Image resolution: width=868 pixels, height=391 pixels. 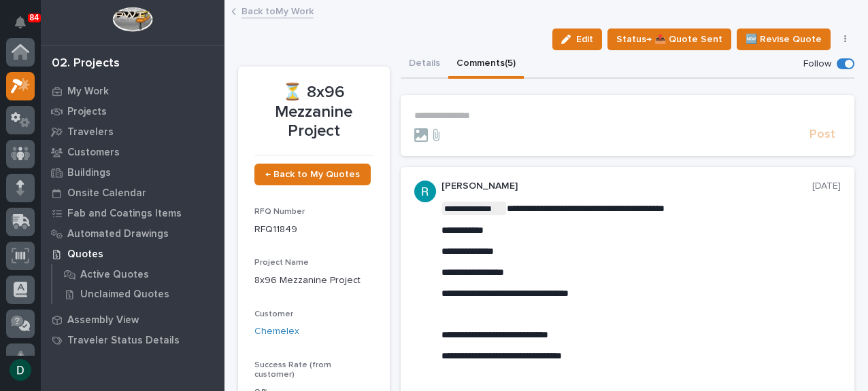 What do you see at coordinates (313, 280) in the screenshot?
I see `p: 8x96 Mezzanine Project` at bounding box center [313, 280].